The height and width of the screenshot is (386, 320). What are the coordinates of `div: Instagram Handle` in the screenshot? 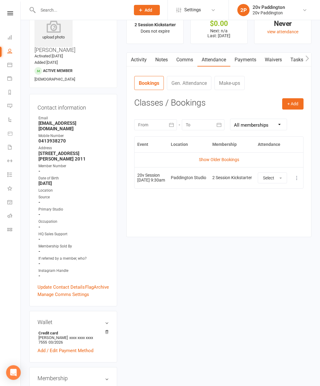 It's located at (74, 271).